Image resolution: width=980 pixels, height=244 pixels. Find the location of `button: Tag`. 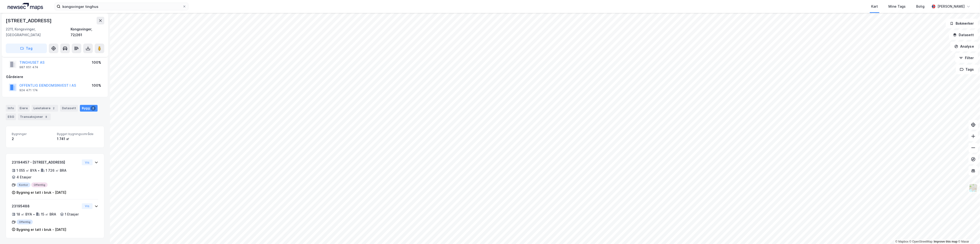

button: Tag is located at coordinates (26, 48).